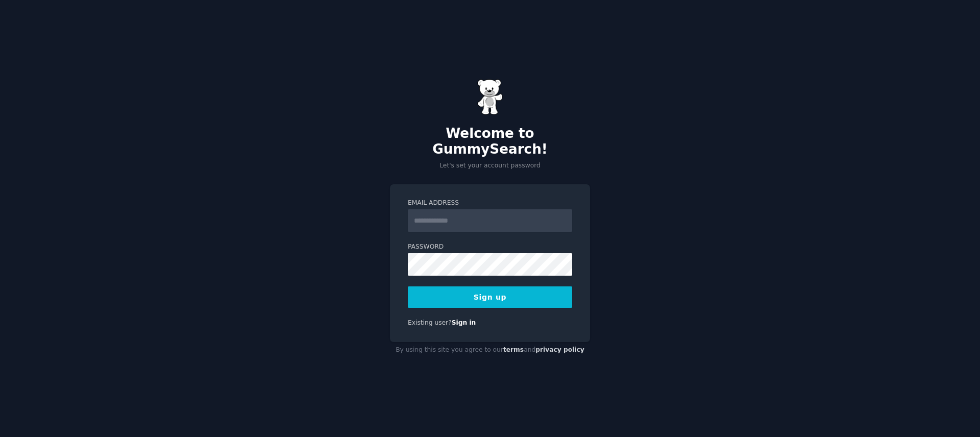 Image resolution: width=980 pixels, height=437 pixels. Describe the element at coordinates (490, 246) in the screenshot. I see `label: Password` at that location.